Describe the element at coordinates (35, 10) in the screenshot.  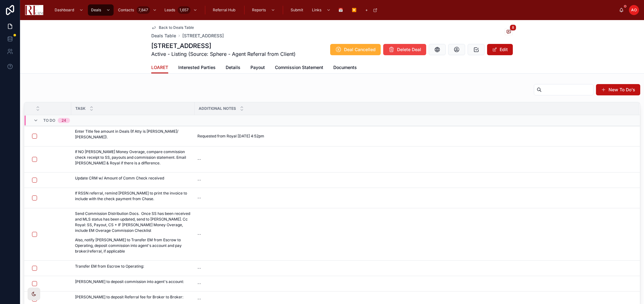
I see `img: App logo` at that location.